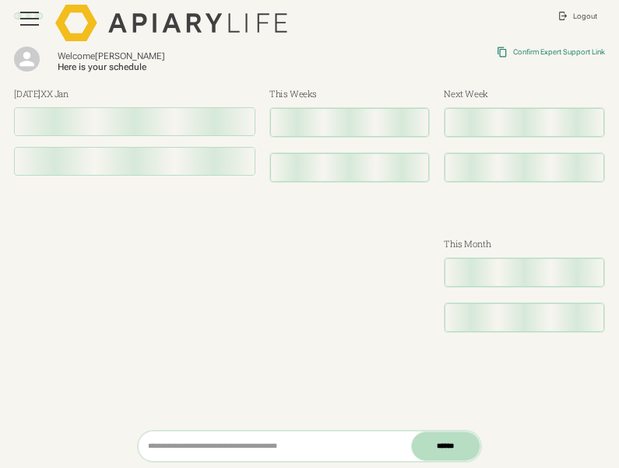  Describe the element at coordinates (584, 16) in the screenshot. I see `div: Logout` at that location.